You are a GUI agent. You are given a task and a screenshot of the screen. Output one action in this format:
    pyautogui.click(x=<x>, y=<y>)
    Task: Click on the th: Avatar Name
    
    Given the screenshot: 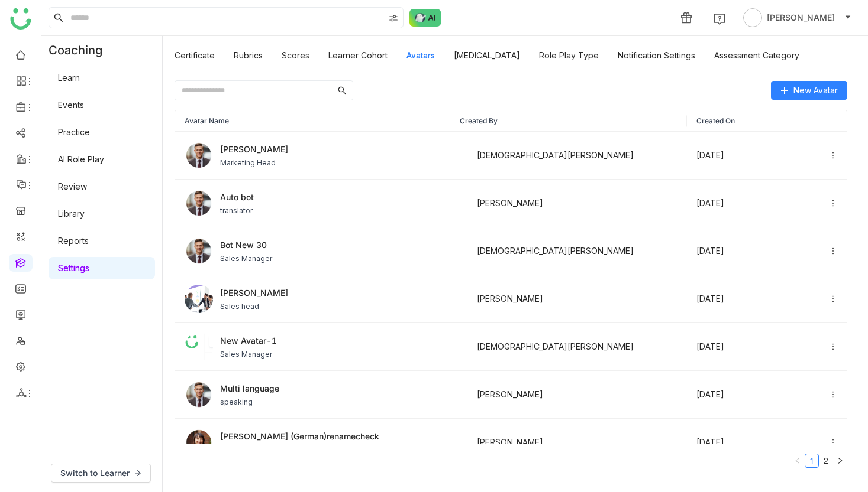 What is the action you would take?
    pyautogui.click(x=312, y=121)
    